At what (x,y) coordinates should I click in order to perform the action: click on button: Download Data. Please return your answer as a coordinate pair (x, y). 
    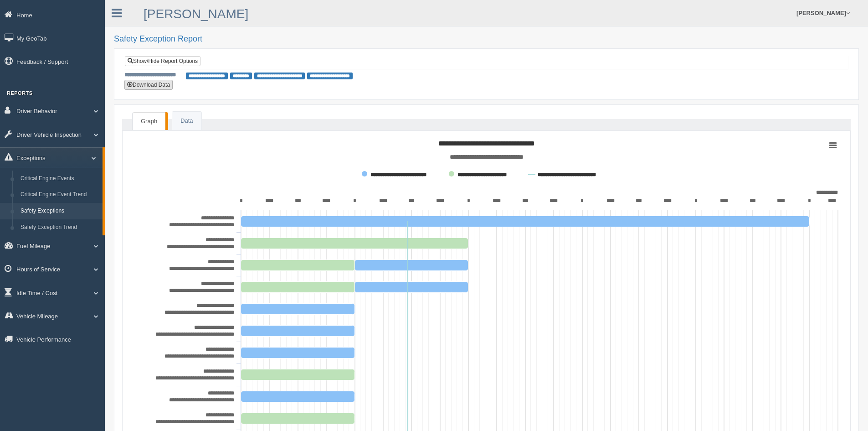
    Looking at the image, I should click on (149, 84).